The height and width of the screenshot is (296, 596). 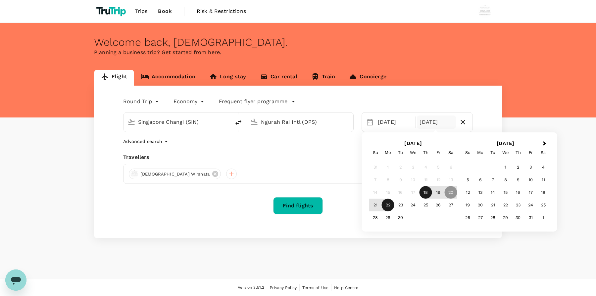 What do you see at coordinates (283, 287) in the screenshot?
I see `a: Privacy Policy` at bounding box center [283, 287].